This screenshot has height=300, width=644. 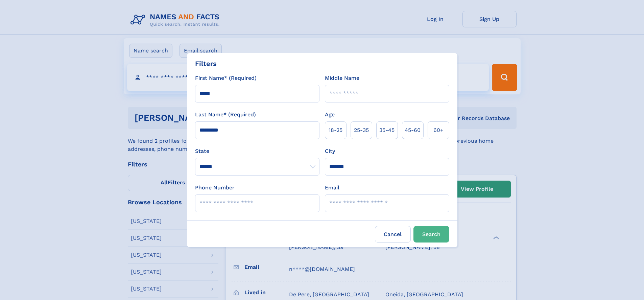 What do you see at coordinates (226, 78) in the screenshot?
I see `label: First Name* (Required)` at bounding box center [226, 78].